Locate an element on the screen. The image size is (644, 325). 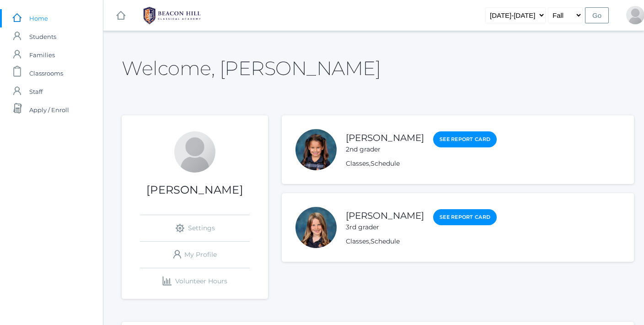
div: Lindsay Frieder is located at coordinates (195, 152).